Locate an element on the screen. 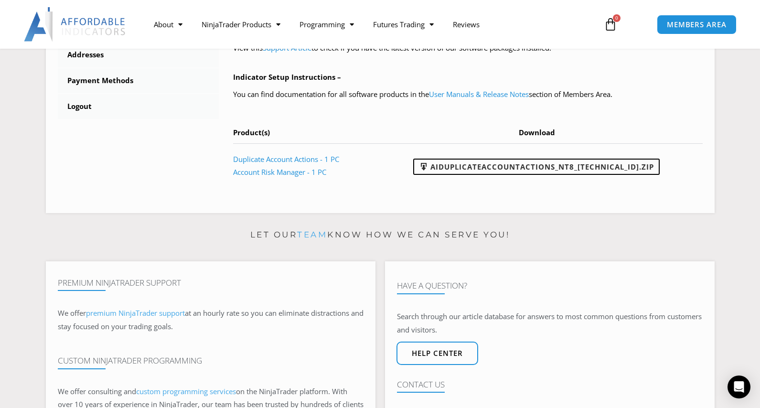 Image resolution: width=760 pixels, height=408 pixels. a: custom programming services is located at coordinates (186, 391).